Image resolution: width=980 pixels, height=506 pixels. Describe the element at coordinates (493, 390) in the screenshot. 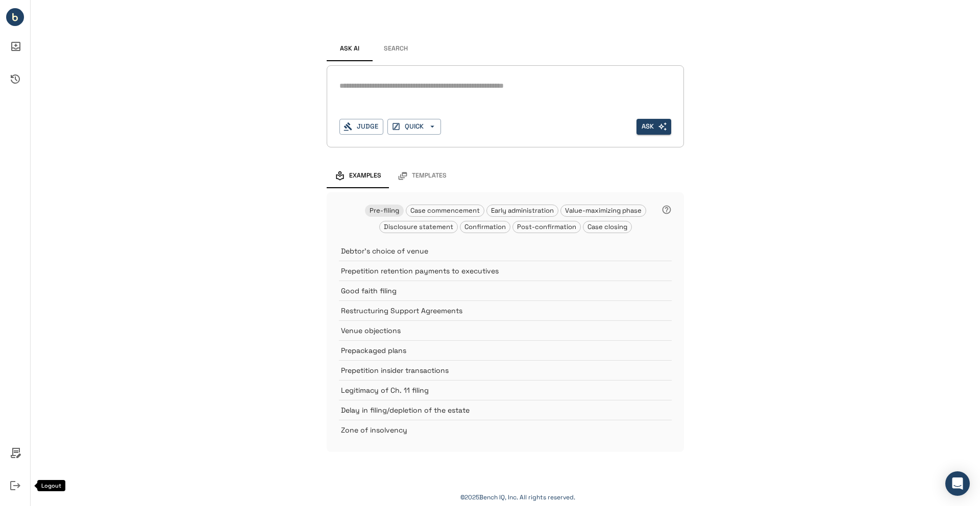

I see `p: Legitimacy of Ch. 11 filing` at that location.